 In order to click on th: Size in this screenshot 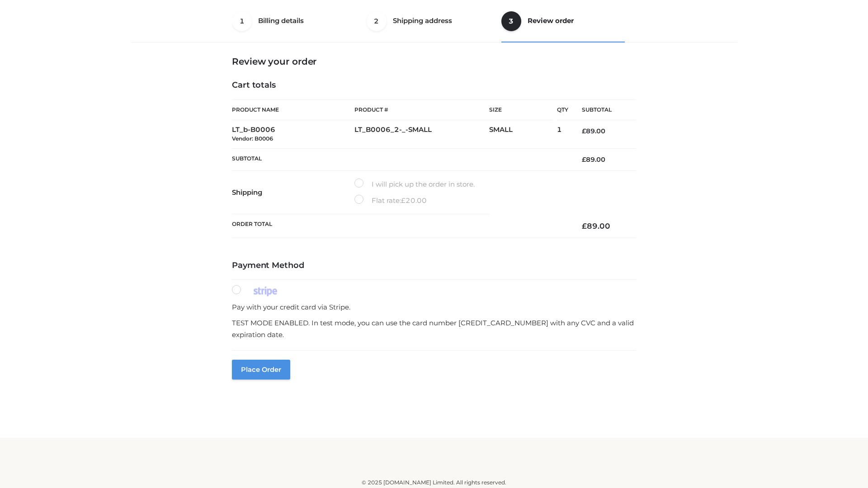, I will do `click(521, 109)`.